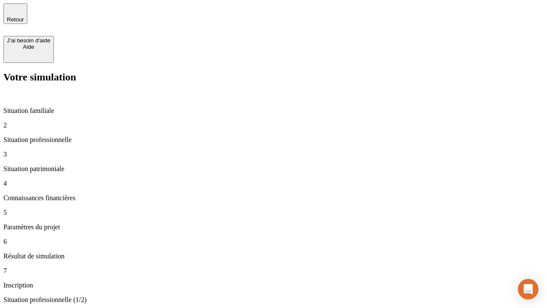 This screenshot has width=547, height=308. I want to click on div: Open Intercom Messenger, so click(528, 289).